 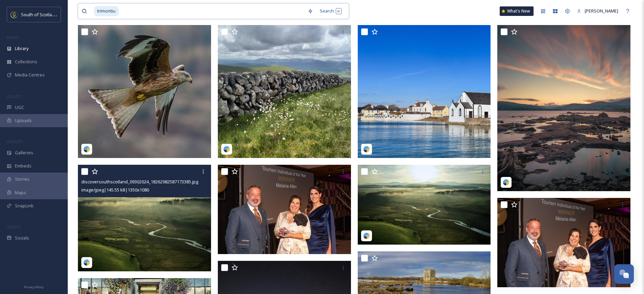 I want to click on div: Search, so click(x=331, y=11).